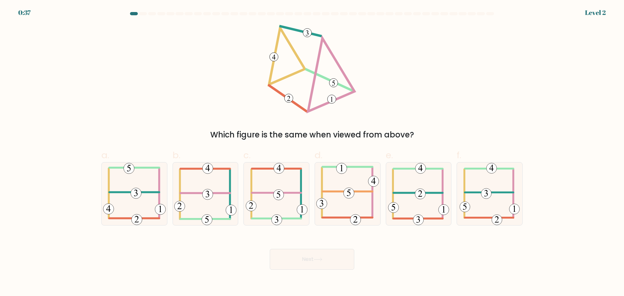  Describe the element at coordinates (247, 155) in the screenshot. I see `span: c.` at that location.